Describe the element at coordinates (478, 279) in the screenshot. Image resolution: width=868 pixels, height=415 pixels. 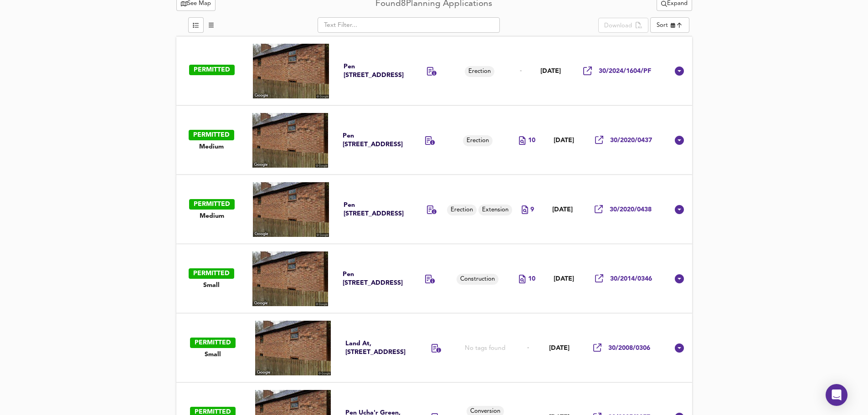
I see `span: Construction` at that location.